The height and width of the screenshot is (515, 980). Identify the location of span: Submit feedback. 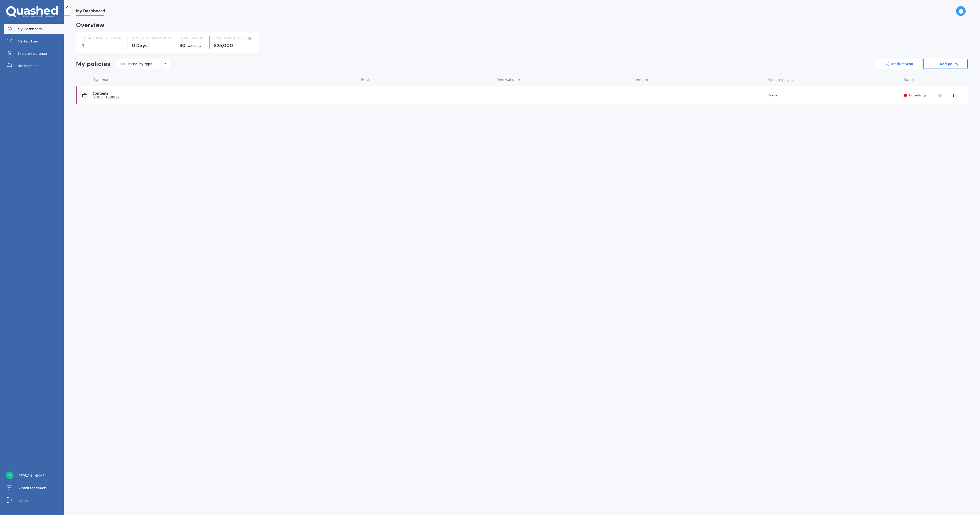
(32, 487).